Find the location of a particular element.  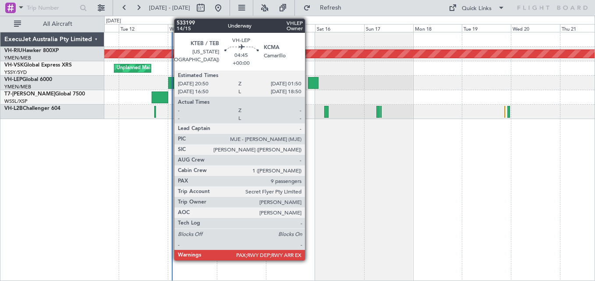

a: WSSL/XSP is located at coordinates (16, 101).